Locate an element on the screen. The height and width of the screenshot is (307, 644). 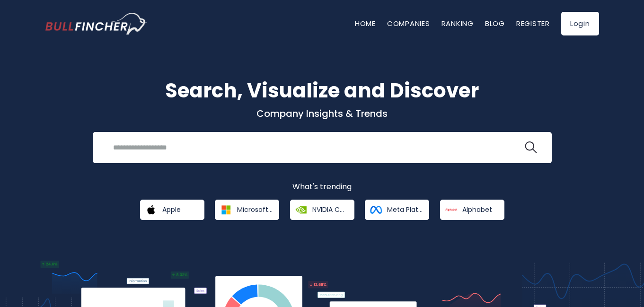
span: Meta Platforms is located at coordinates (404, 209).